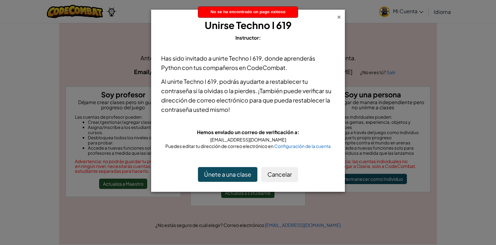 This screenshot has width=496, height=245. What do you see at coordinates (220, 146) in the screenshot?
I see `span: Puedes editar tu dirección de correo electrónico en` at bounding box center [220, 146].